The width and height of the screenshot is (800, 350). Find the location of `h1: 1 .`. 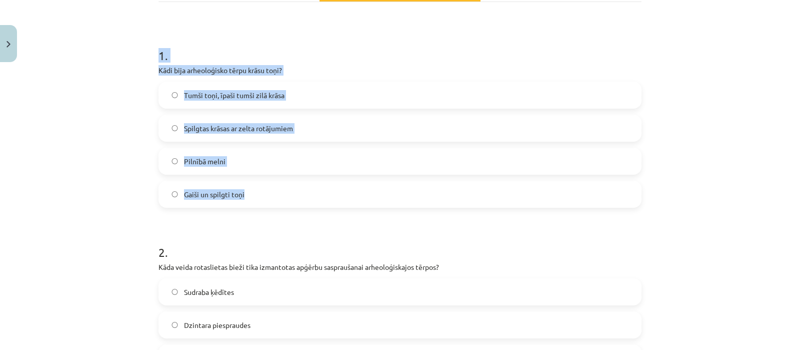

h1: 1 . is located at coordinates (400, 47).